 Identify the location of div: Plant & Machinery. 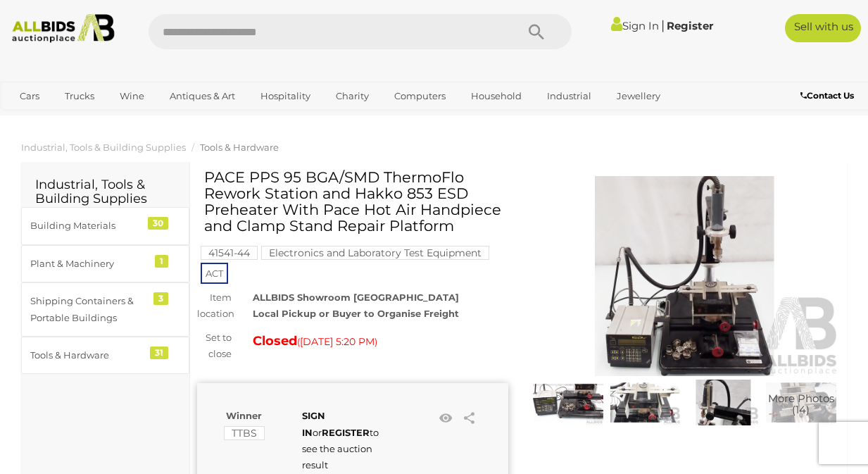
(88, 264).